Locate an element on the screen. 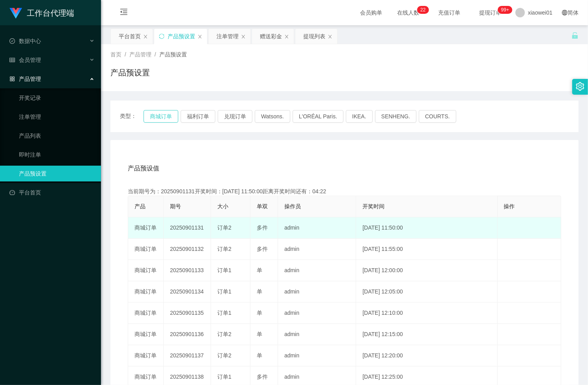 Image resolution: width=588 pixels, height=385 pixels. td: 20250901131 is located at coordinates (187, 228).